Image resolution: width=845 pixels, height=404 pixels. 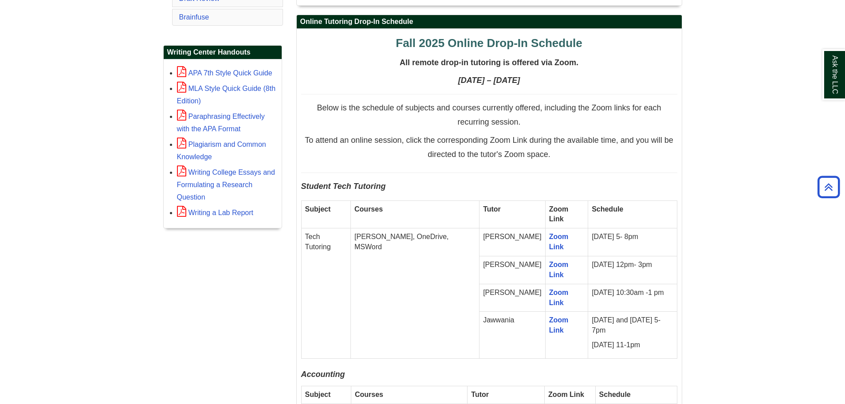 I want to click on a: Writing College Essays and Formulating a Research Question, so click(x=226, y=185).